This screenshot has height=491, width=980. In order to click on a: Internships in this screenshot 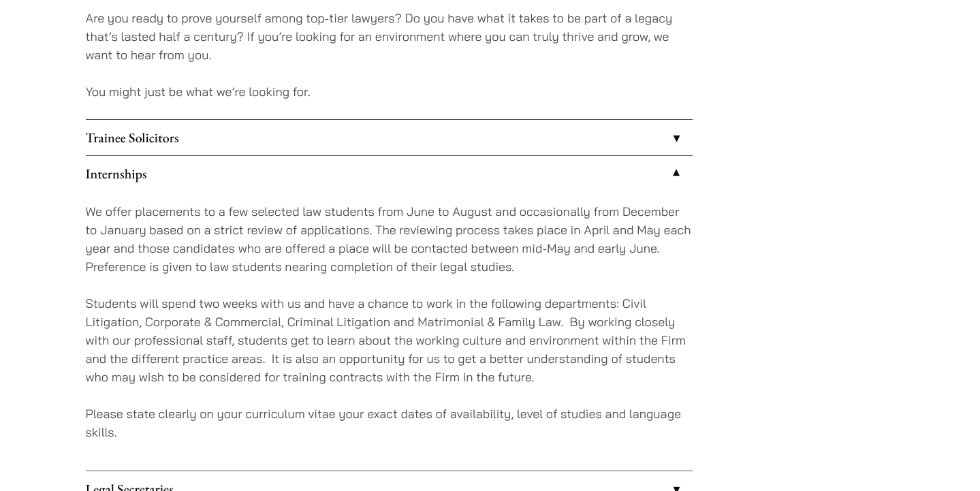, I will do `click(389, 174)`.